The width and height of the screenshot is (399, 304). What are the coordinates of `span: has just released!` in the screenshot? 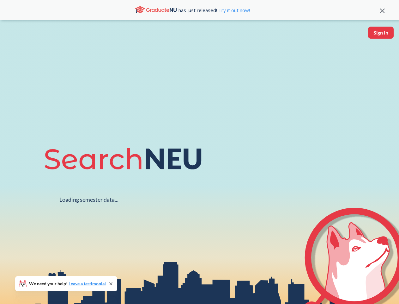 It's located at (214, 10).